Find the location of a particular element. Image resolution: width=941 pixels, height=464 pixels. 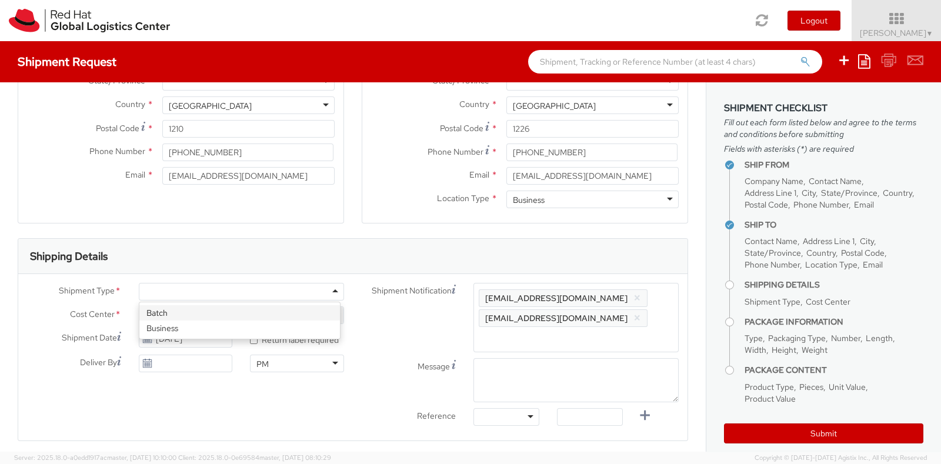

span: Length is located at coordinates (879, 338).